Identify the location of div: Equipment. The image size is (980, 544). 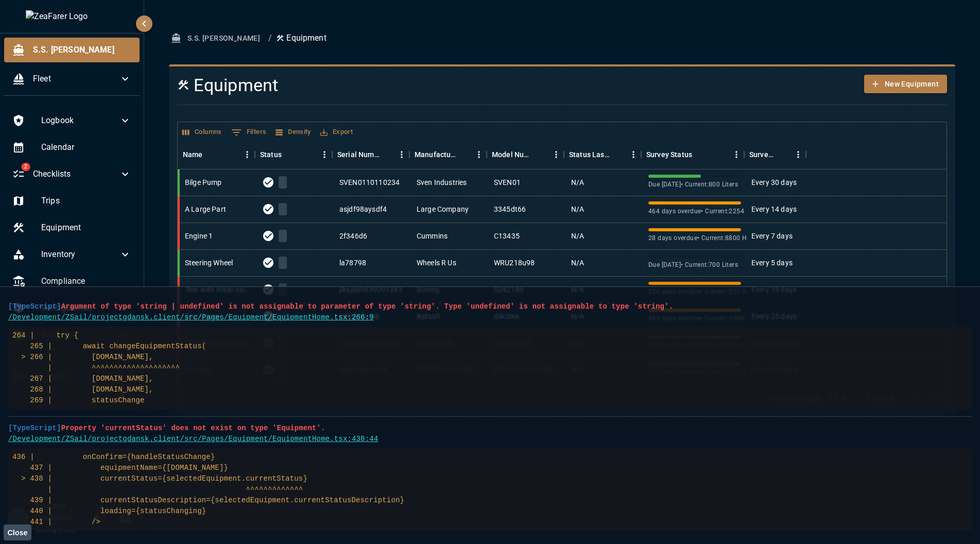
(72, 227).